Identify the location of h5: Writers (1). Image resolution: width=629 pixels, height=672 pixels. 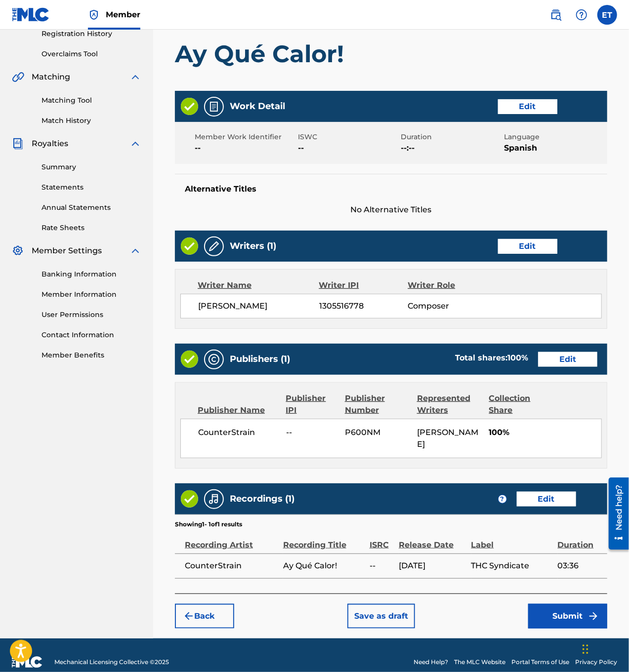
(253, 246).